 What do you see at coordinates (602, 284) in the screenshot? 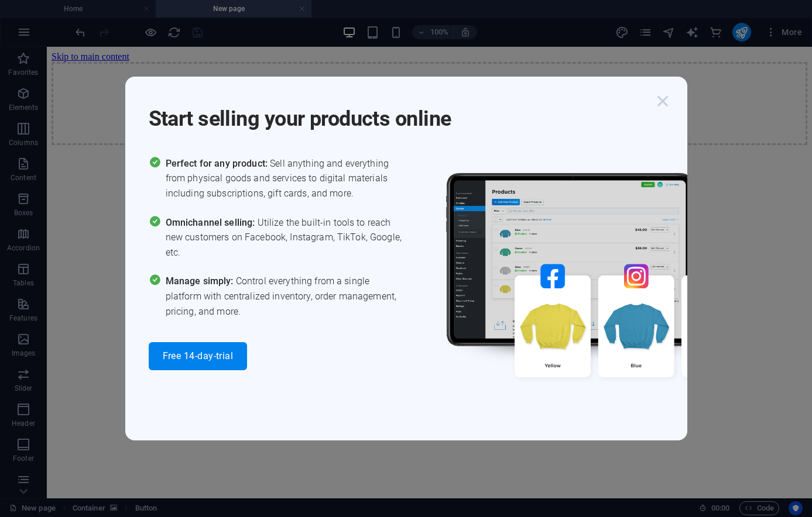
I see `img: promo_image.png` at bounding box center [602, 284].